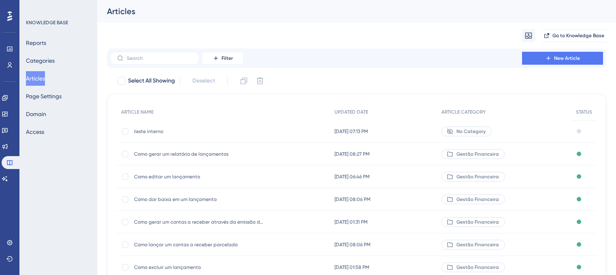  What do you see at coordinates (584, 112) in the screenshot?
I see `span: STATUS` at bounding box center [584, 112].